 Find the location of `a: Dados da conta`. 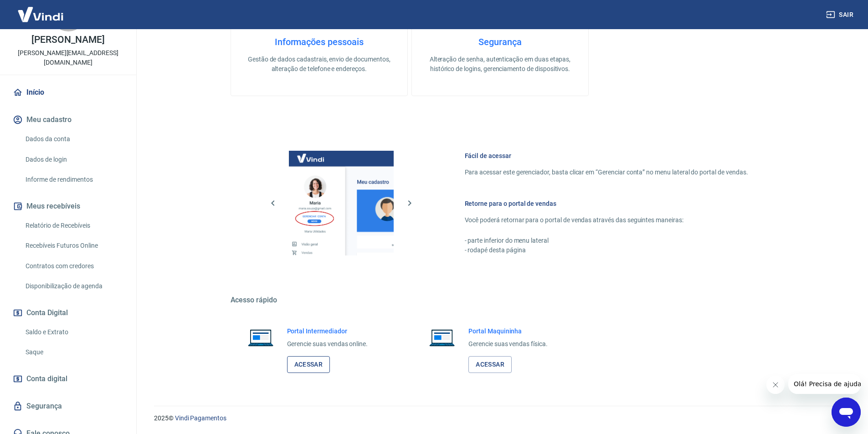

a: Dados da conta is located at coordinates (73, 139).